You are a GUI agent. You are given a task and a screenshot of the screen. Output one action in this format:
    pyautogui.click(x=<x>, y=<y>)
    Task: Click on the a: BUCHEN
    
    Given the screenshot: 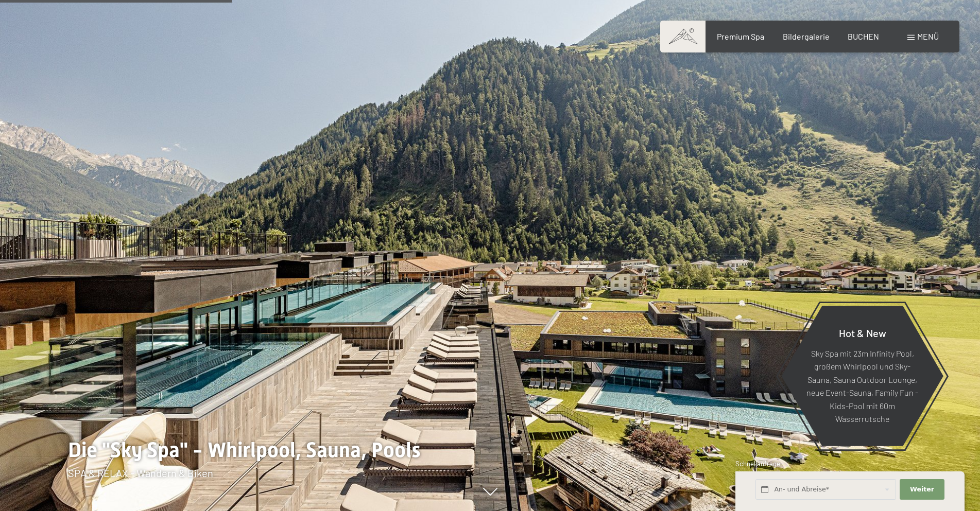 What is the action you would take?
    pyautogui.click(x=863, y=36)
    